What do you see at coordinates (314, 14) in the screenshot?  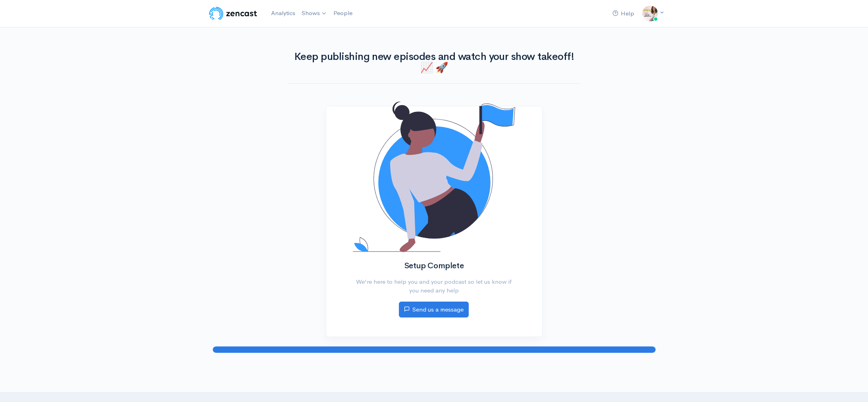 I see `a: Shows` at bounding box center [314, 14].